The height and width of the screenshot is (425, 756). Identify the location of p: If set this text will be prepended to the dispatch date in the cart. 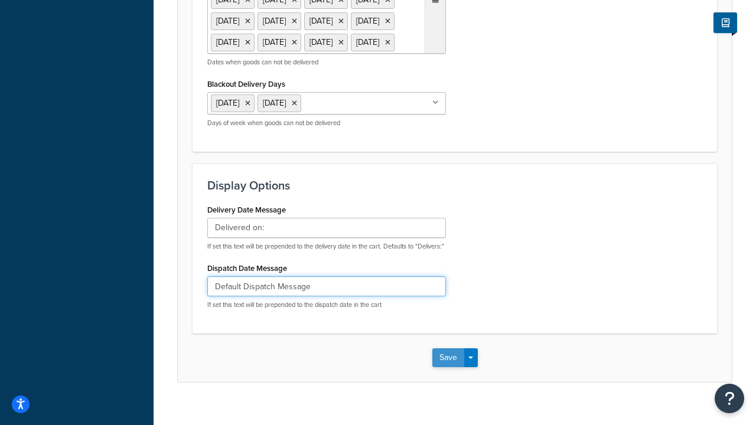
(326, 305).